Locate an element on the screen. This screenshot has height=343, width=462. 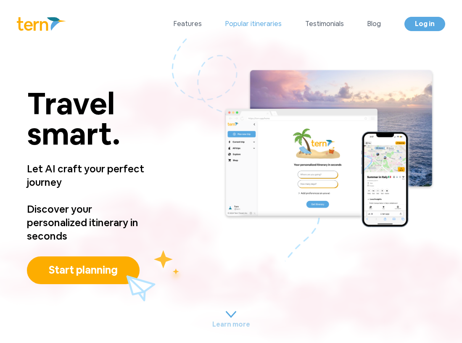
a: Log in is located at coordinates (425, 24).